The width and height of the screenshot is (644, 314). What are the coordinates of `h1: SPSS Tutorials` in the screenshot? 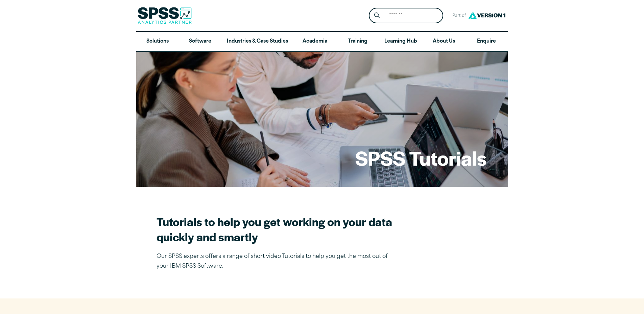 It's located at (421, 158).